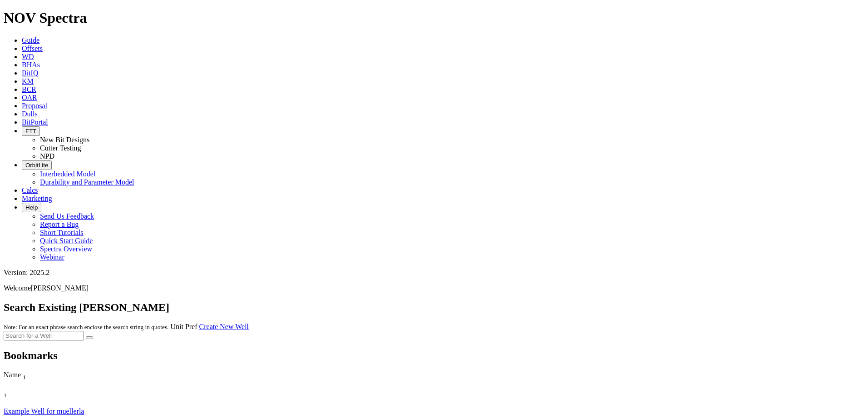 This screenshot has height=420, width=868. Describe the element at coordinates (28, 81) in the screenshot. I see `a: KM` at that location.